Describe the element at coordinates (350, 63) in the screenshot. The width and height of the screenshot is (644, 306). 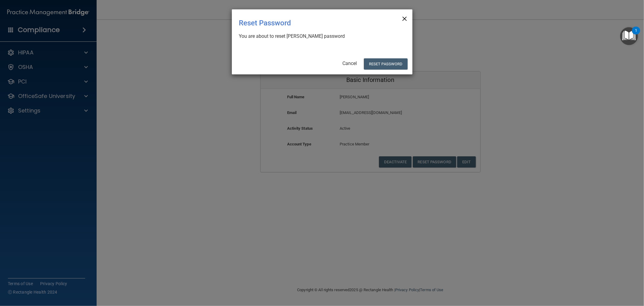
I see `a: Cancel` at that location.